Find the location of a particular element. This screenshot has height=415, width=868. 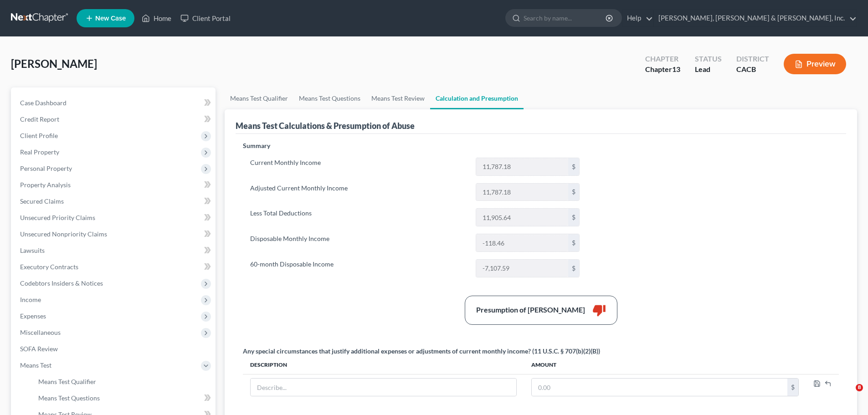

button: Preview is located at coordinates (815, 64).